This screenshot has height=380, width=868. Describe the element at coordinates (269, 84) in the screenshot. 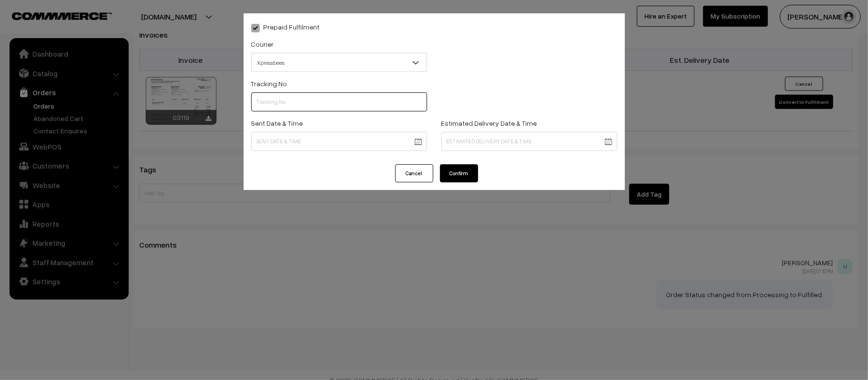

I see `label: Tracking No` at that location.